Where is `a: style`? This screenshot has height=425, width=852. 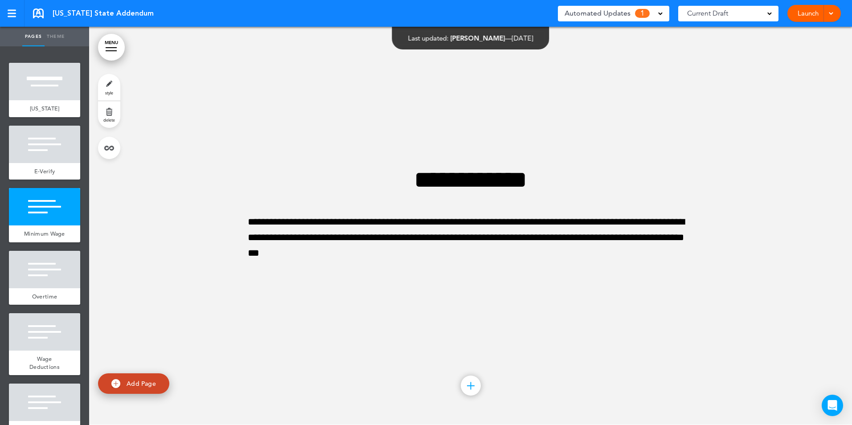 a: style is located at coordinates (109, 87).